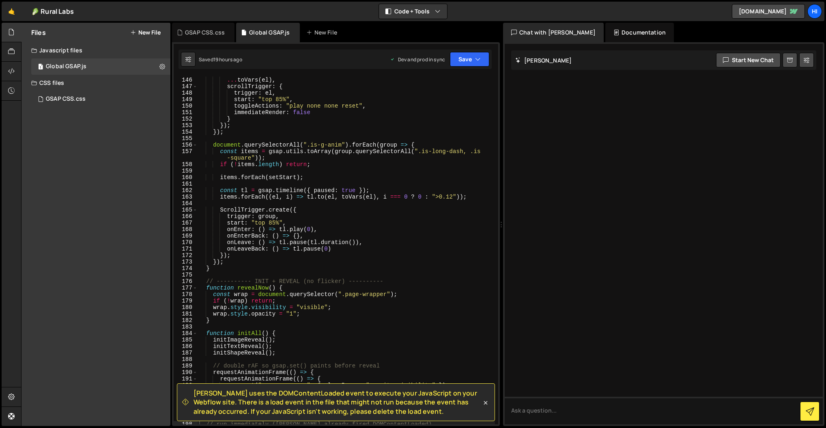 This screenshot has width=826, height=428. What do you see at coordinates (185, 262) in the screenshot?
I see `div: 173` at bounding box center [185, 262].